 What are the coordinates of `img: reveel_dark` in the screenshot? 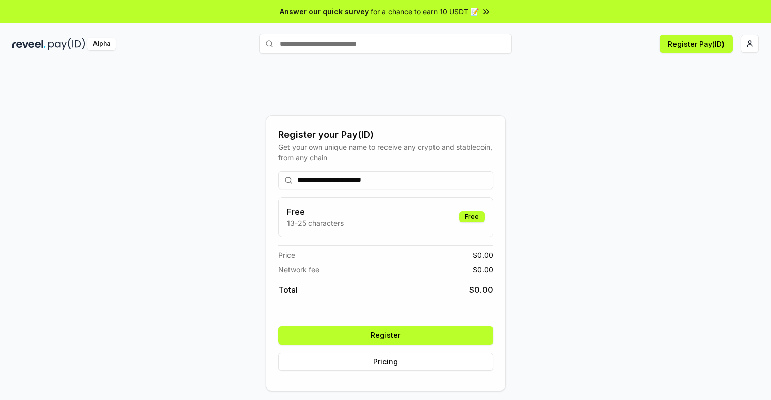 It's located at (29, 44).